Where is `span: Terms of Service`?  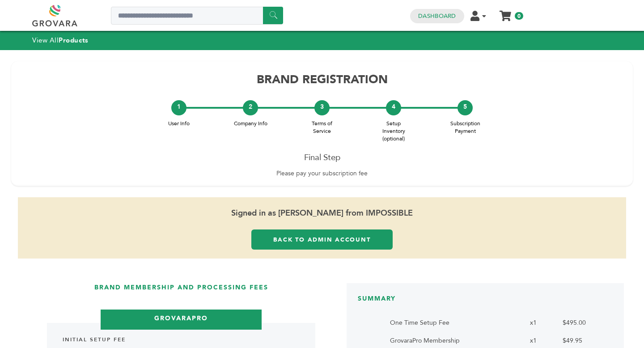 span: Terms of Service is located at coordinates (322, 127).